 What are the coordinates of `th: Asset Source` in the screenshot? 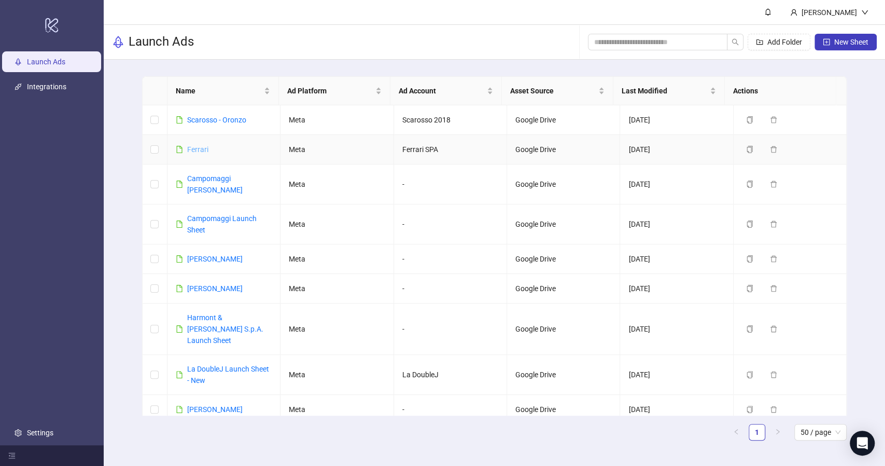 It's located at (557, 91).